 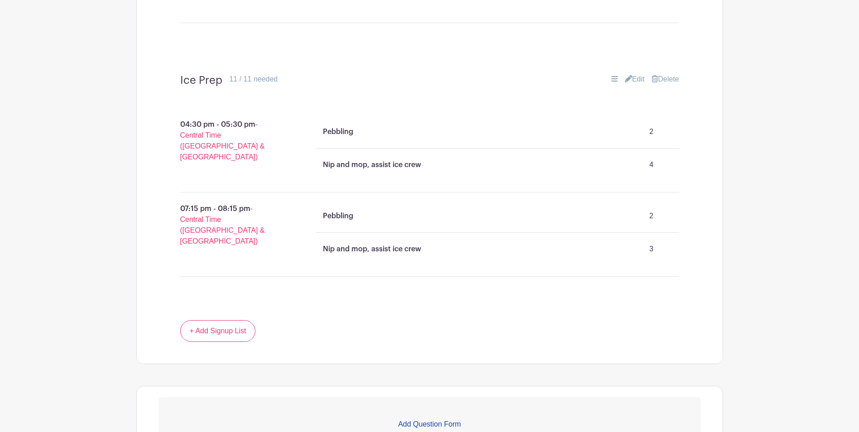 What do you see at coordinates (430, 424) in the screenshot?
I see `p: Add Question Form` at bounding box center [430, 424].